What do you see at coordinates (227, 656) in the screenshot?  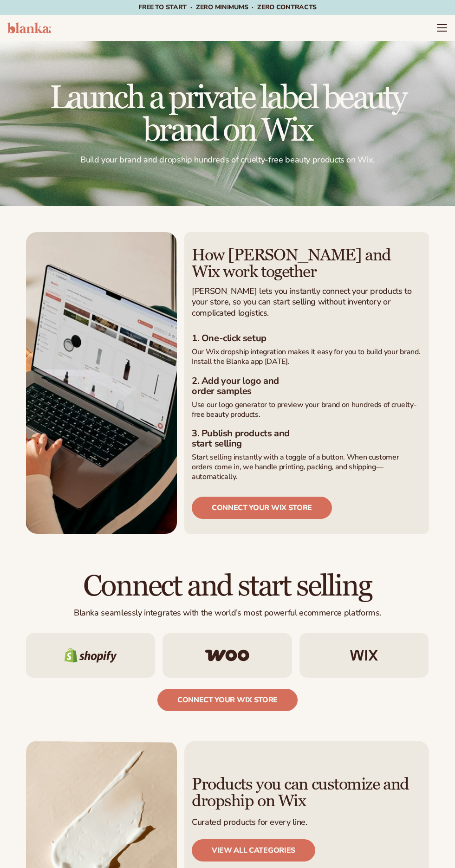 I see `img: Woo commerce logo.` at bounding box center [227, 656].